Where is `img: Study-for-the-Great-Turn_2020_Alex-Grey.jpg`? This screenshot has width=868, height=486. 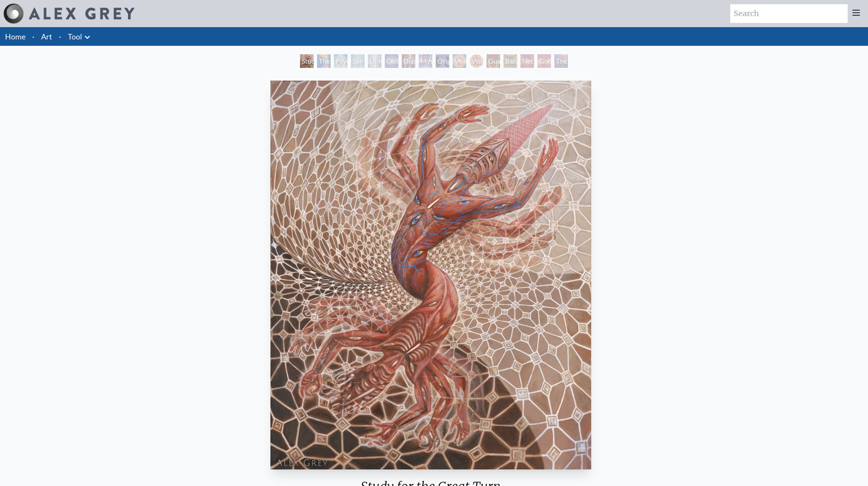
img: Study-for-the-Great-Turn_2020_Alex-Grey.jpg is located at coordinates (430, 275).